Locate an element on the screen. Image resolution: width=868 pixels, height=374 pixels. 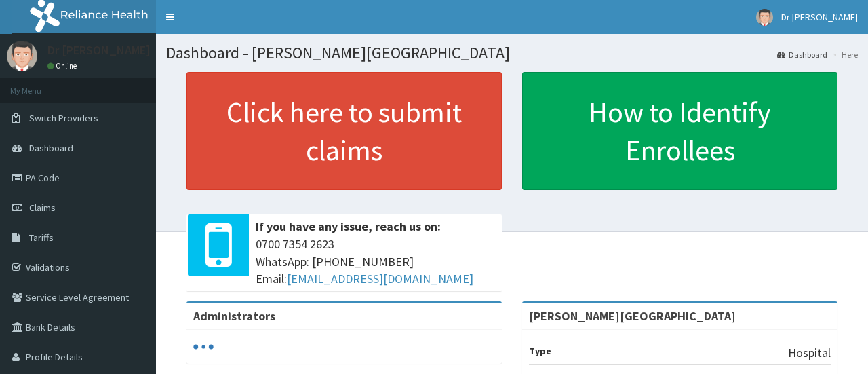
a: How to Identify Enrollees is located at coordinates (680, 131).